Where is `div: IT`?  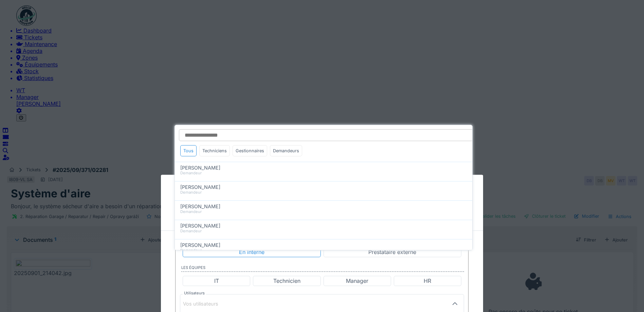 div: IT is located at coordinates (216, 281).